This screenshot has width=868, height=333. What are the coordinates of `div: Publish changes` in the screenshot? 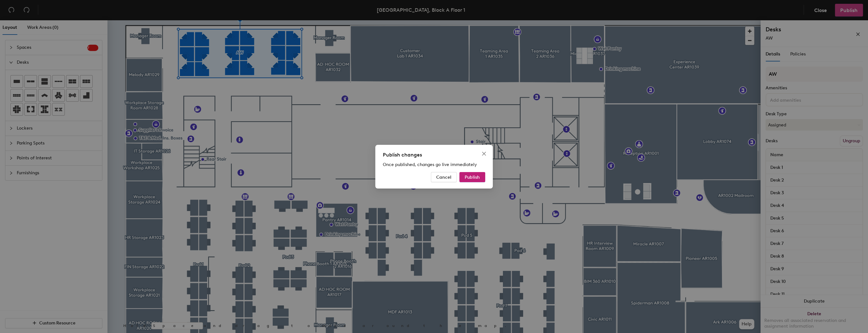 It's located at (434, 155).